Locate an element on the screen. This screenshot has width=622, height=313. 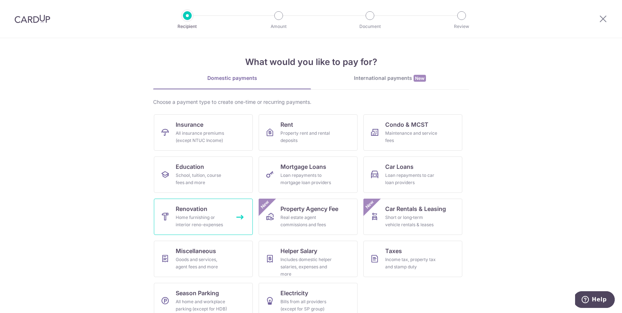
span: Helper Salary is located at coordinates (298, 251).